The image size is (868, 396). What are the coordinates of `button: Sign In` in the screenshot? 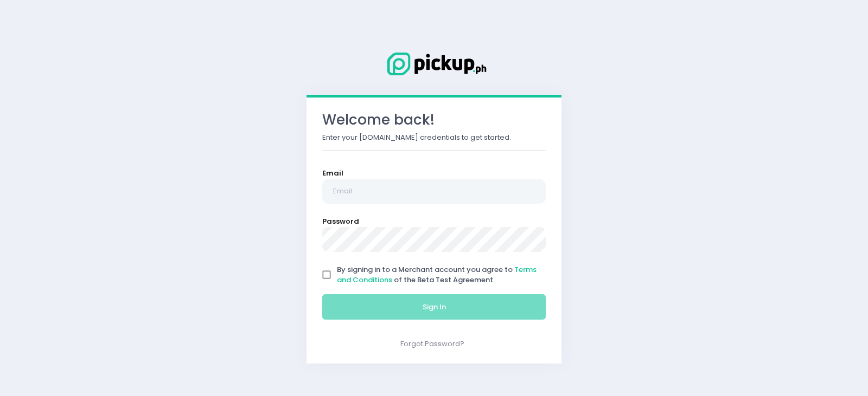 It's located at (434, 308).